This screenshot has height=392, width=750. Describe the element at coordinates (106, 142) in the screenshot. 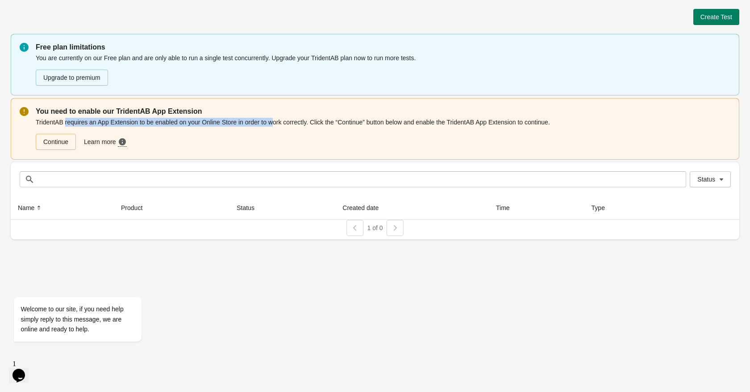

I see `a: Learn more` at that location.